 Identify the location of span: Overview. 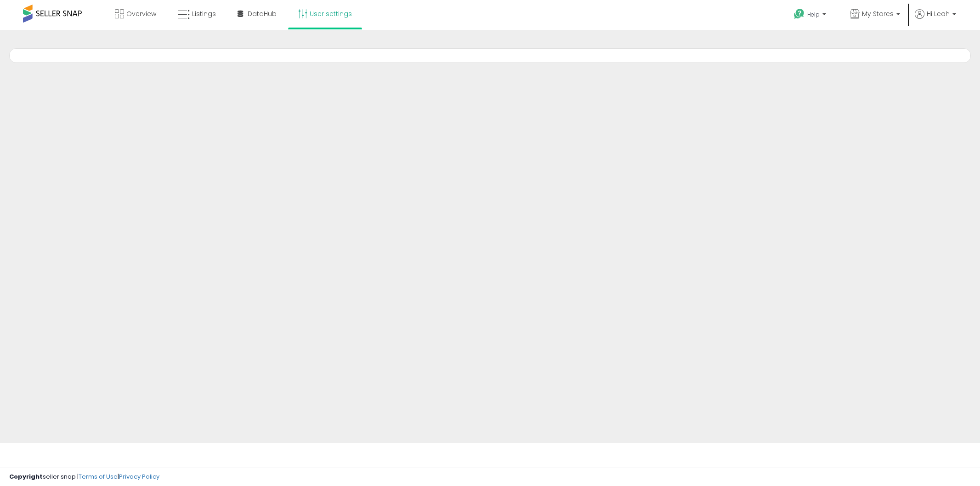
(141, 14).